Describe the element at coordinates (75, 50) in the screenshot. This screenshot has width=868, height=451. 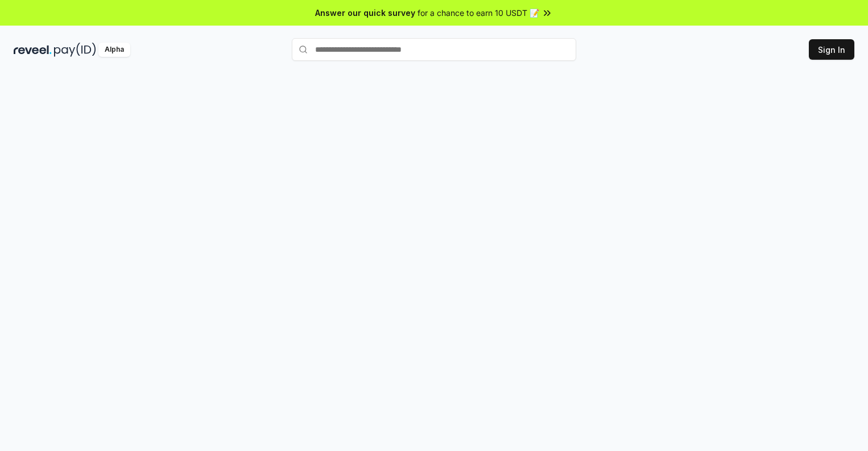
I see `img: pay_id` at that location.